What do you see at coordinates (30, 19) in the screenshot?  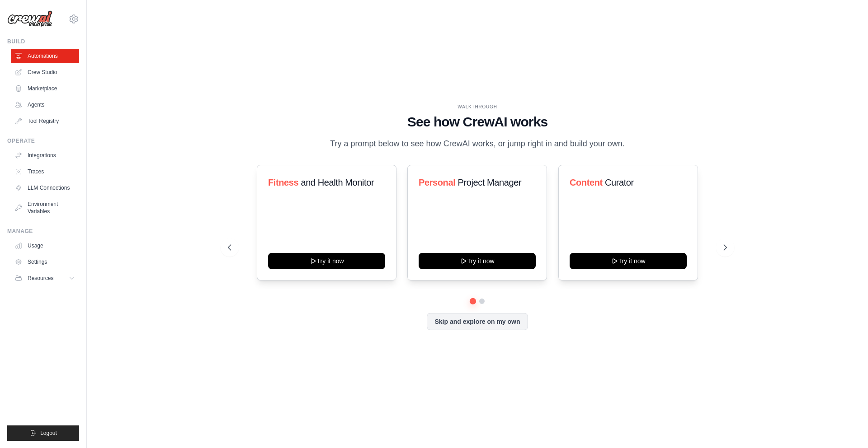 I see `img: Logo` at bounding box center [30, 19].